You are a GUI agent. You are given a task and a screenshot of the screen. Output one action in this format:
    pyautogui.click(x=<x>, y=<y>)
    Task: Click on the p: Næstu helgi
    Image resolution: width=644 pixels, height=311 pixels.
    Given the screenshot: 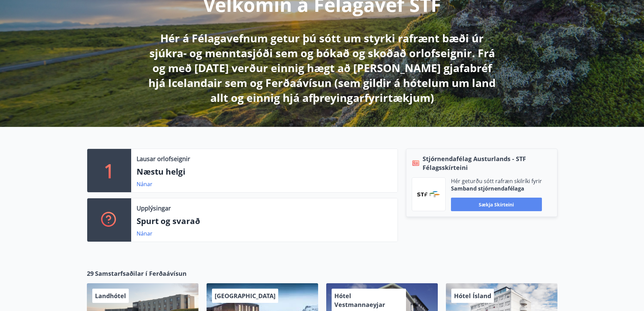 What is the action you would take?
    pyautogui.click(x=264, y=172)
    